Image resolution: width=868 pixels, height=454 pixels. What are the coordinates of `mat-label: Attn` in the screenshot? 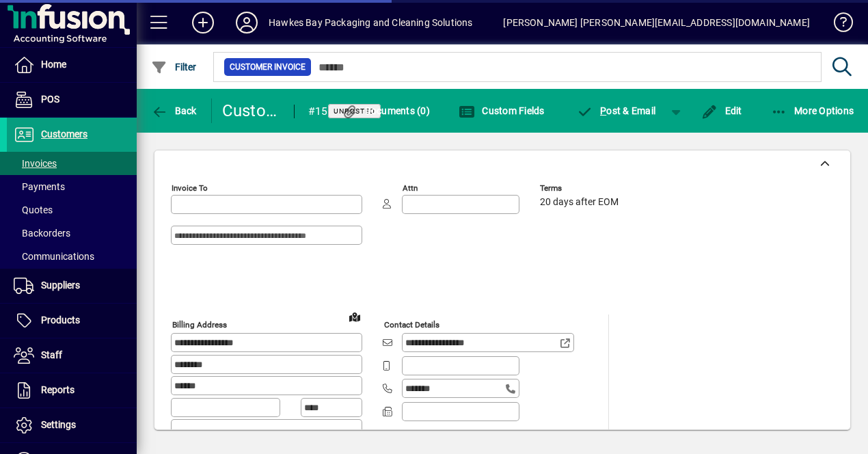 It's located at (410, 188).